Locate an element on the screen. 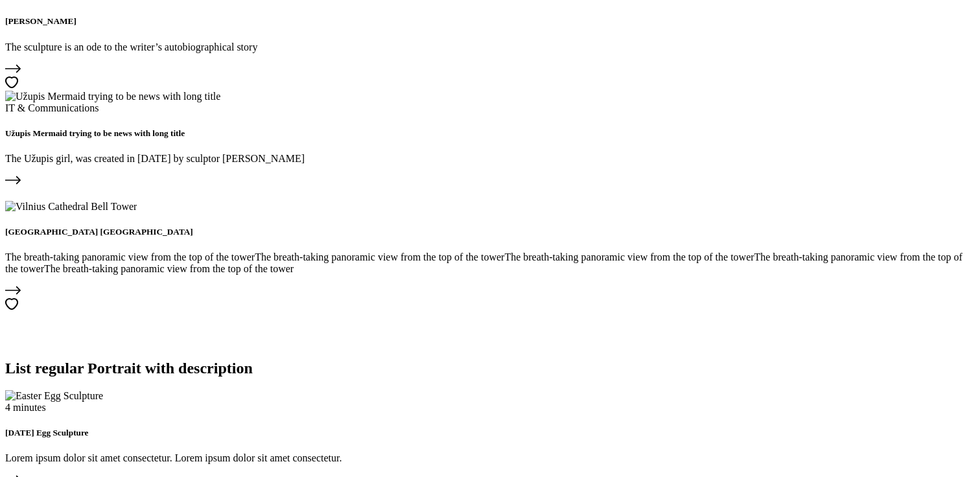 The width and height of the screenshot is (980, 477). p: Lorem ipsum dolor sit amet consectetur. Lorem ipsum dolor sit amet consectetur. is located at coordinates (490, 458).